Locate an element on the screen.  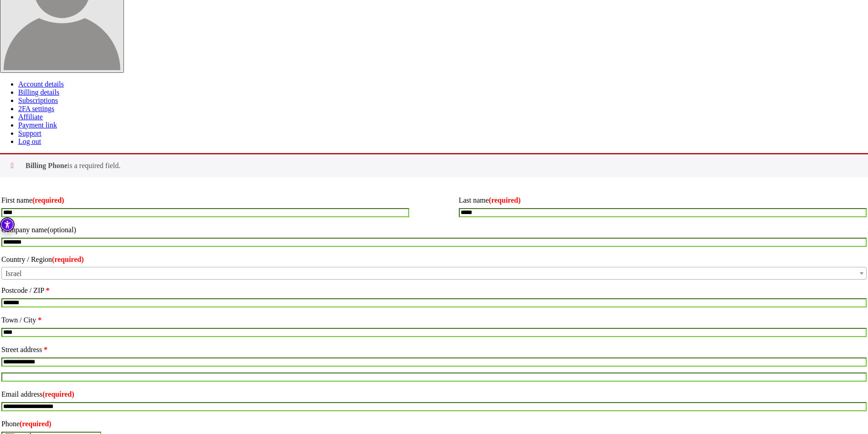
label: Country / Region is located at coordinates (434, 260).